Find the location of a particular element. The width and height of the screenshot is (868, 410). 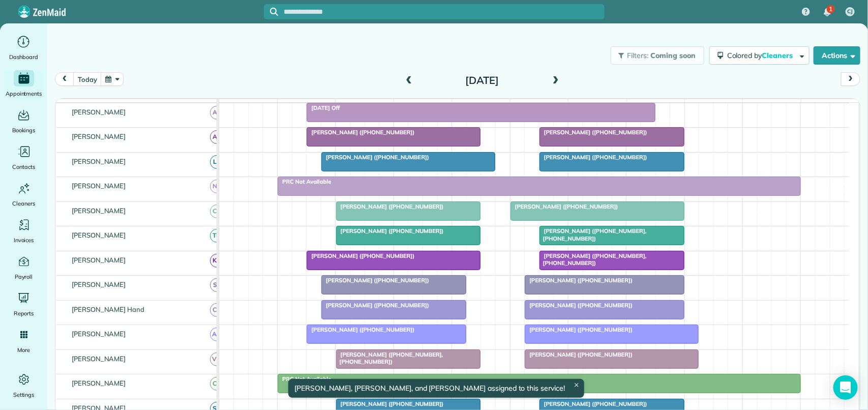

span: 7am is located at coordinates (228, 105).